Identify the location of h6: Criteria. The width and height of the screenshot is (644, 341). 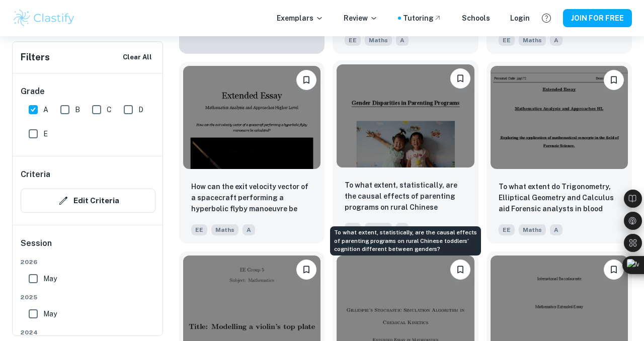
(35, 174).